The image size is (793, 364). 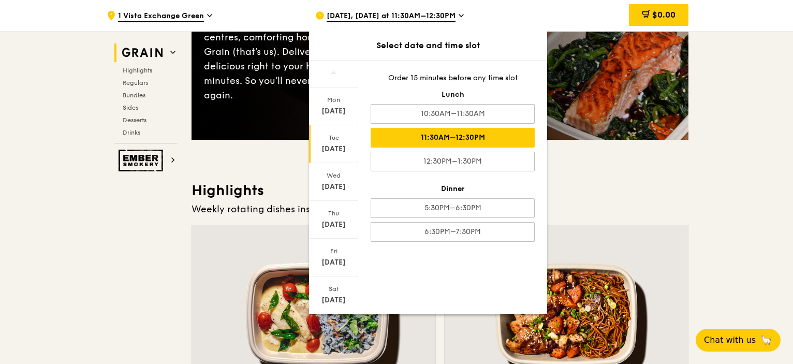 I want to click on div: 11:30AM–12:30PM, so click(x=452, y=138).